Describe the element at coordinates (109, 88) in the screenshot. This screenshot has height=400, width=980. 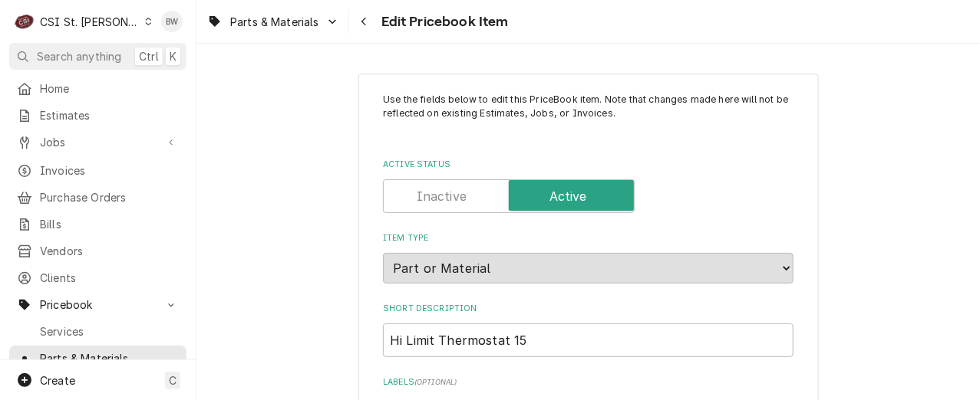
I see `span: Home` at that location.